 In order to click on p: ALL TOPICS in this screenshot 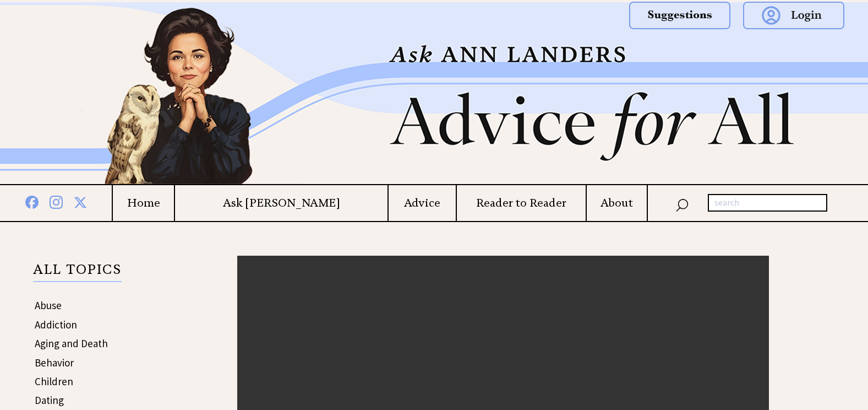, I will do `click(77, 273)`.